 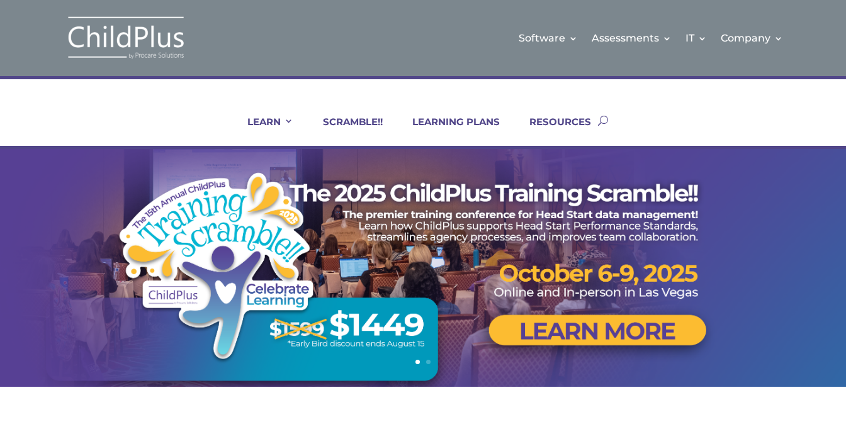 What do you see at coordinates (631, 38) in the screenshot?
I see `a: Assessments` at bounding box center [631, 38].